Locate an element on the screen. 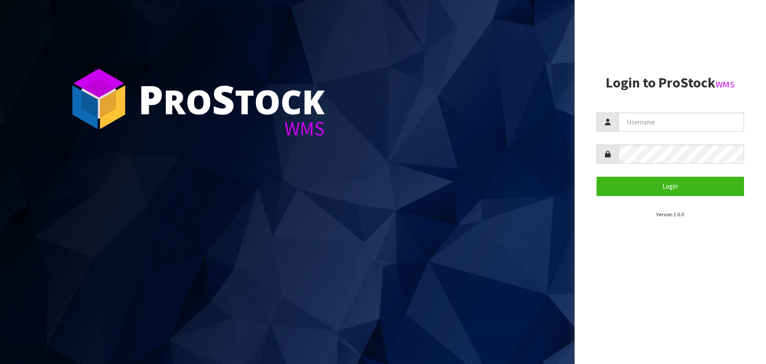  img: ProStock Cube is located at coordinates (99, 99).